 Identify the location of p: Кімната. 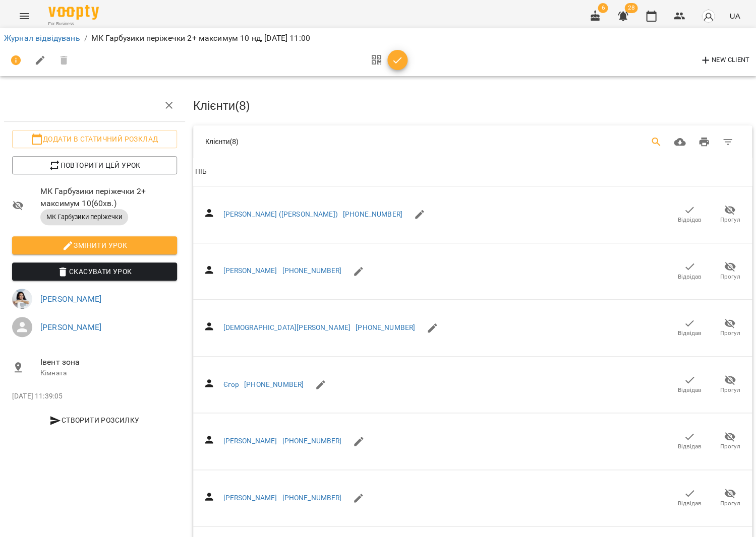
(108, 373).